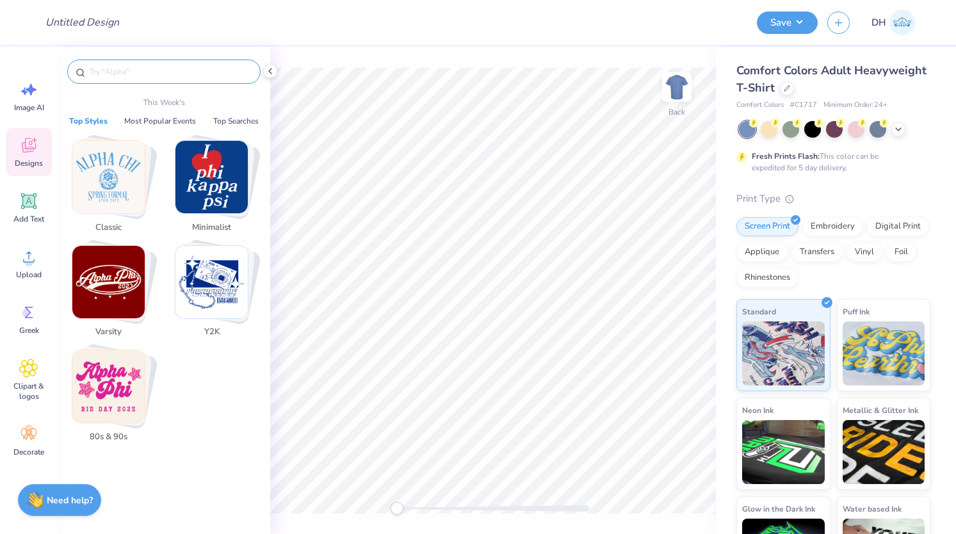 This screenshot has width=956, height=534. Describe the element at coordinates (884, 353) in the screenshot. I see `img: Puff Ink` at that location.